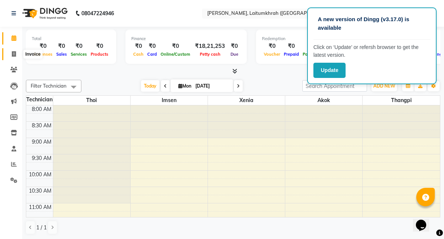  What do you see at coordinates (44, 13) in the screenshot?
I see `img: logo` at bounding box center [44, 13].